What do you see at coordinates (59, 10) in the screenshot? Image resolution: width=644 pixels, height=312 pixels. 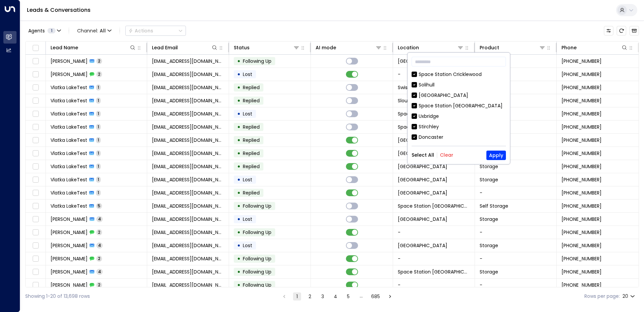 I see `a: Leads & Conversations` at bounding box center [59, 10].